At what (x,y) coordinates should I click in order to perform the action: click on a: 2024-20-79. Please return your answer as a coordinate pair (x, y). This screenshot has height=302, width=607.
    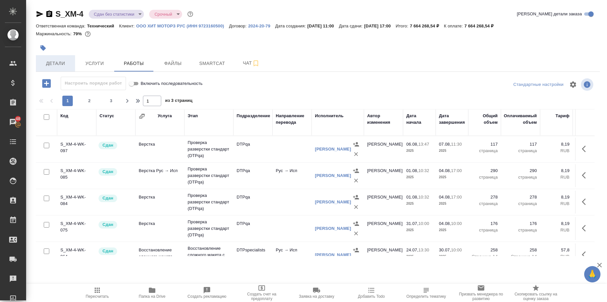
    Looking at the image, I should click on (261, 25).